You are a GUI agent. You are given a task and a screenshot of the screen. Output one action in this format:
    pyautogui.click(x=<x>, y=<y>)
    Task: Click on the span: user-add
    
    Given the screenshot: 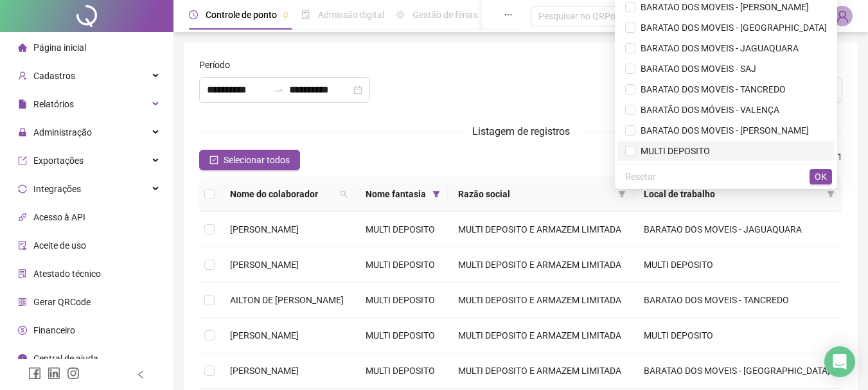 What is the action you would take?
    pyautogui.click(x=23, y=76)
    